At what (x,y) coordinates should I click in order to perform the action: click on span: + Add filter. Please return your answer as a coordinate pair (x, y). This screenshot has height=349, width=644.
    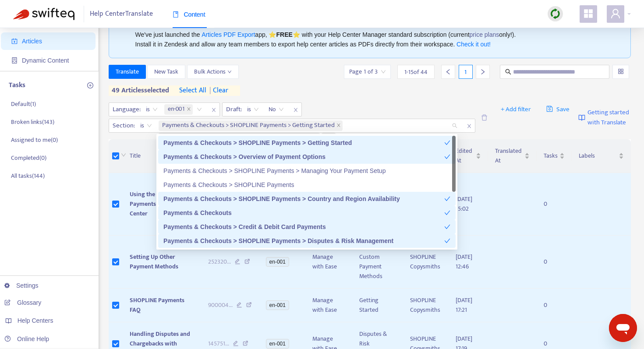
    Looking at the image, I should click on (516, 109).